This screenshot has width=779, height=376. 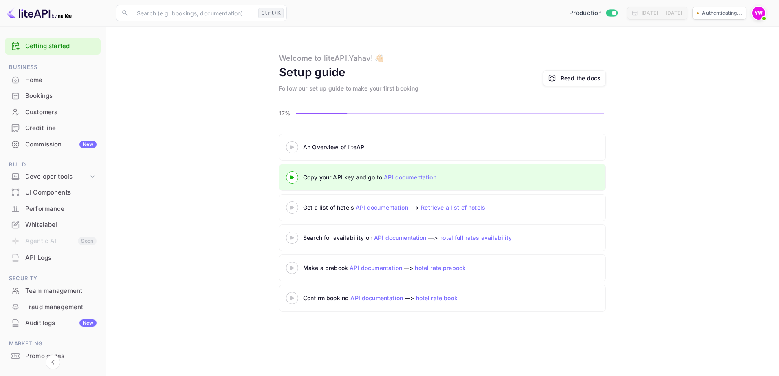 What do you see at coordinates (53, 165) in the screenshot?
I see `span: Build` at bounding box center [53, 165].